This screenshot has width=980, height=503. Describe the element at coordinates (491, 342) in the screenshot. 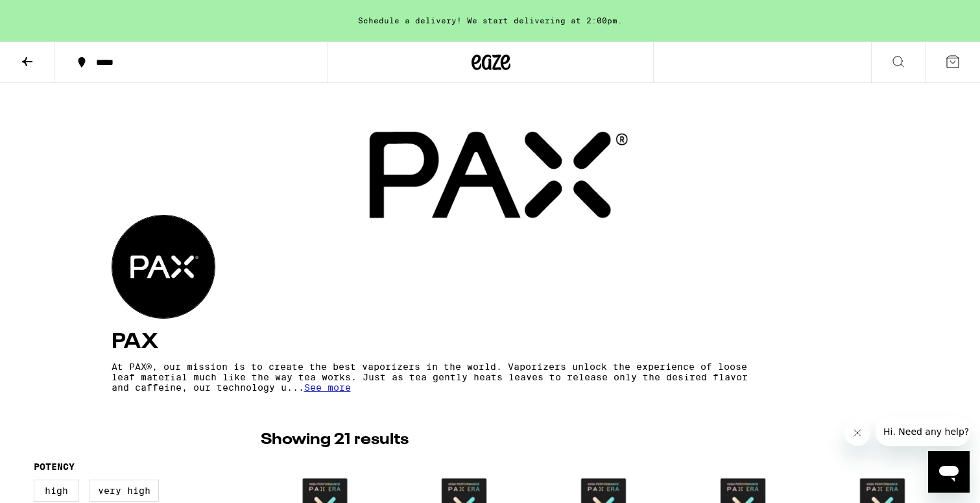

I see `h4: PAX` at that location.